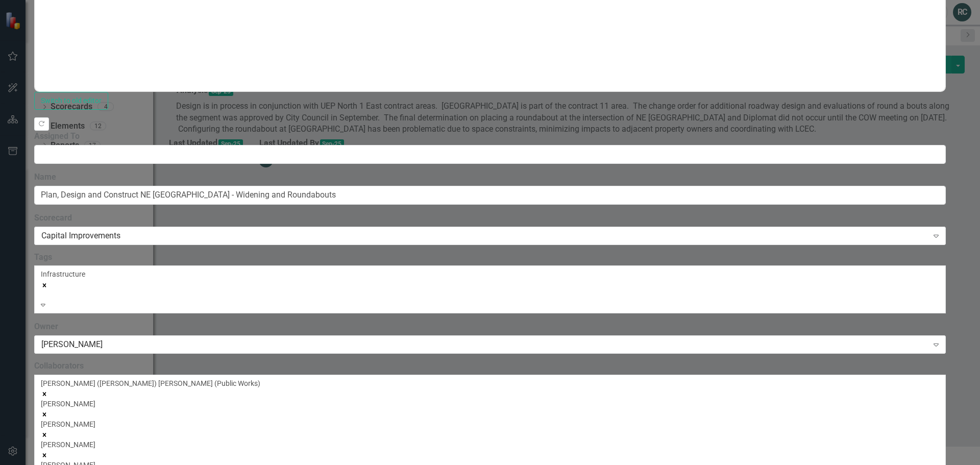  Describe the element at coordinates (490, 434) in the screenshot. I see `div: Remove Elizabeth Ellis` at that location.